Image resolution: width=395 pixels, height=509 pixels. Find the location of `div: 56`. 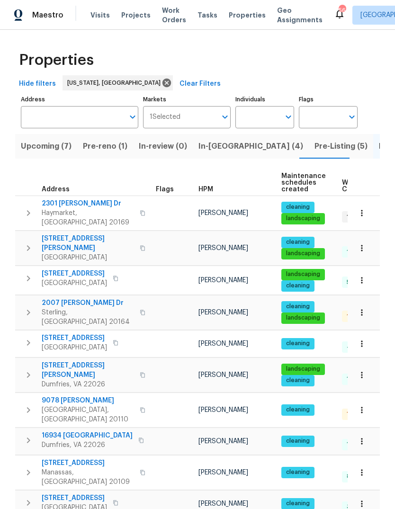

div: 56 is located at coordinates (342, 10).